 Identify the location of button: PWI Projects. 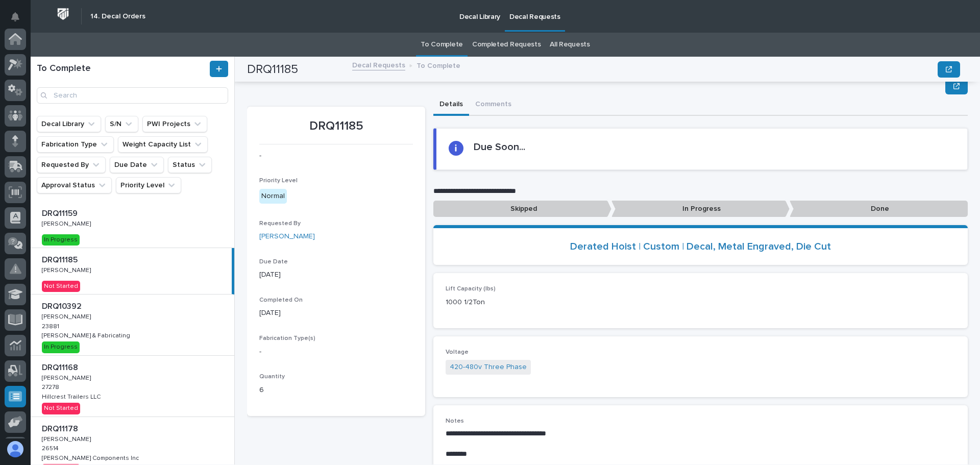
(174, 124).